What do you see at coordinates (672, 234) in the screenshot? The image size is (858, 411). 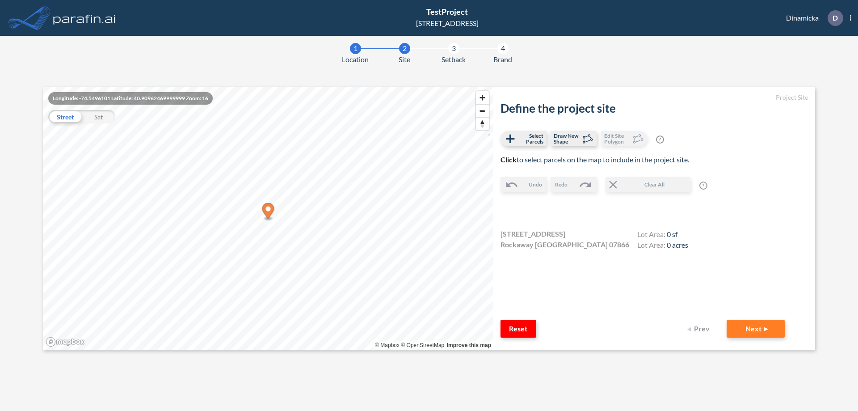 I see `span: 0 sf` at bounding box center [672, 234].